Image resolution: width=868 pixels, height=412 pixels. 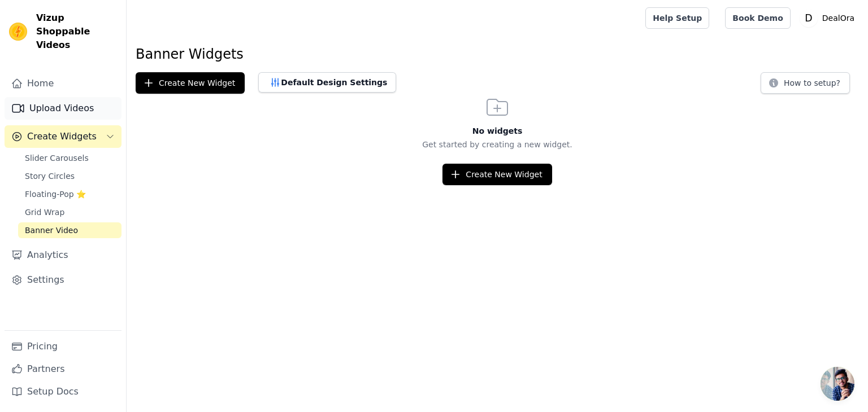 I want to click on p: Get started by creating a new widget., so click(x=498, y=145).